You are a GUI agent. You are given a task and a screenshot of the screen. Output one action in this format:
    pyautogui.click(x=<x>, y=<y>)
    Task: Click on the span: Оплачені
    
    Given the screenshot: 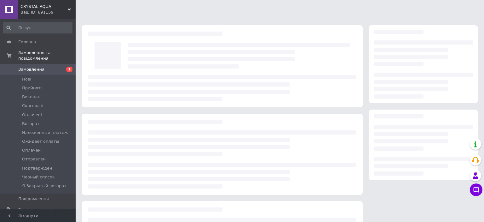 What is the action you would take?
    pyautogui.click(x=32, y=115)
    